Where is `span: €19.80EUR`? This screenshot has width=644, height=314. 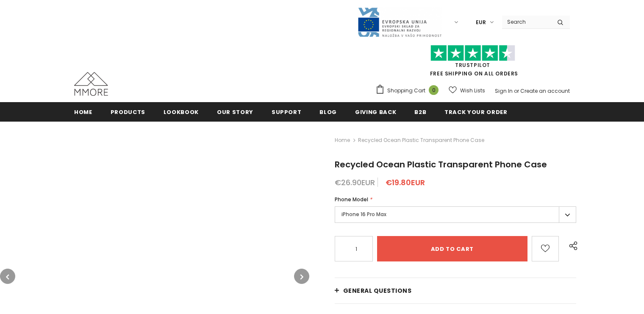 span: €19.80EUR is located at coordinates (405, 182).